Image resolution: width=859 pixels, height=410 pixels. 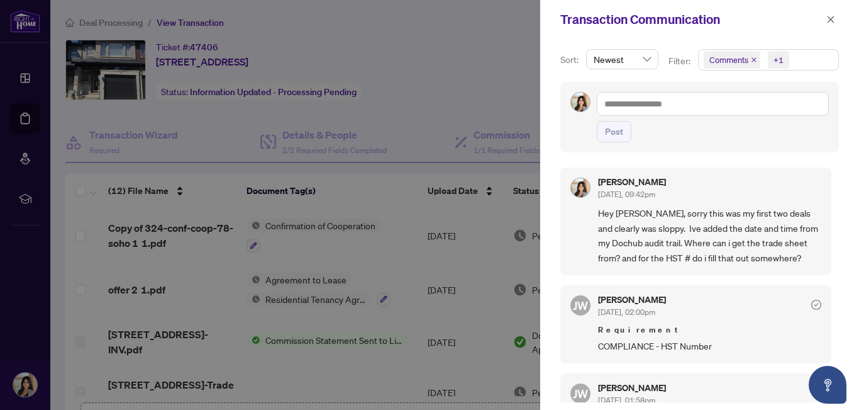 I want to click on span: Newest, so click(x=622, y=59).